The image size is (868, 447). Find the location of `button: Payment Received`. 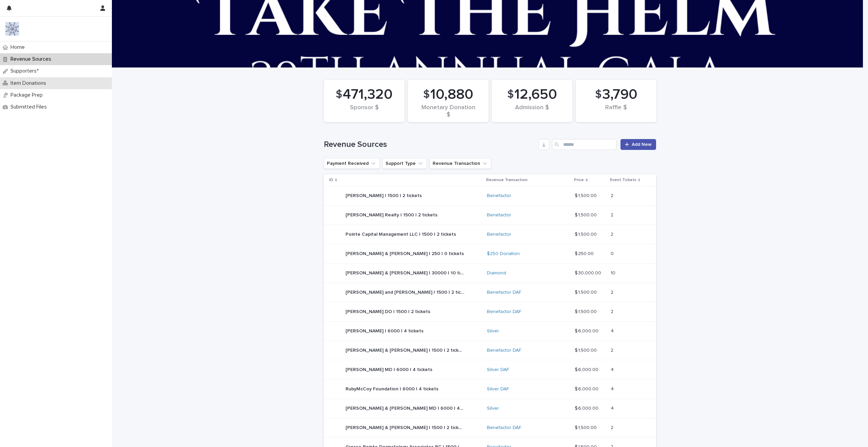

button: Payment Received is located at coordinates (351, 164).